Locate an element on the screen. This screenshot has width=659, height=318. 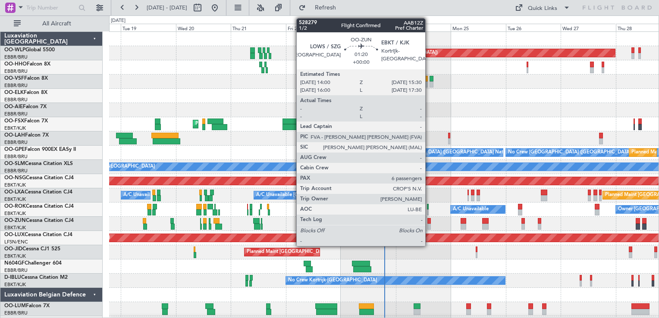
div: Sun 24 is located at coordinates (423, 28).